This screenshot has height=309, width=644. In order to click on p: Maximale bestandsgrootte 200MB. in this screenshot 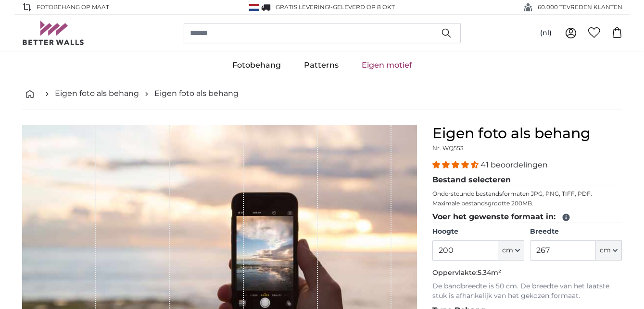, I will do `click(526, 204)`.